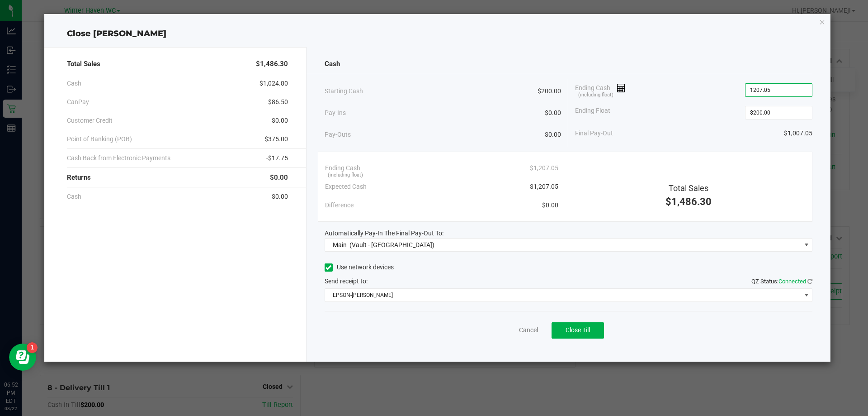 The image size is (868, 416). What do you see at coordinates (346, 281) in the screenshot?
I see `span: Send receipt to:` at bounding box center [346, 281].